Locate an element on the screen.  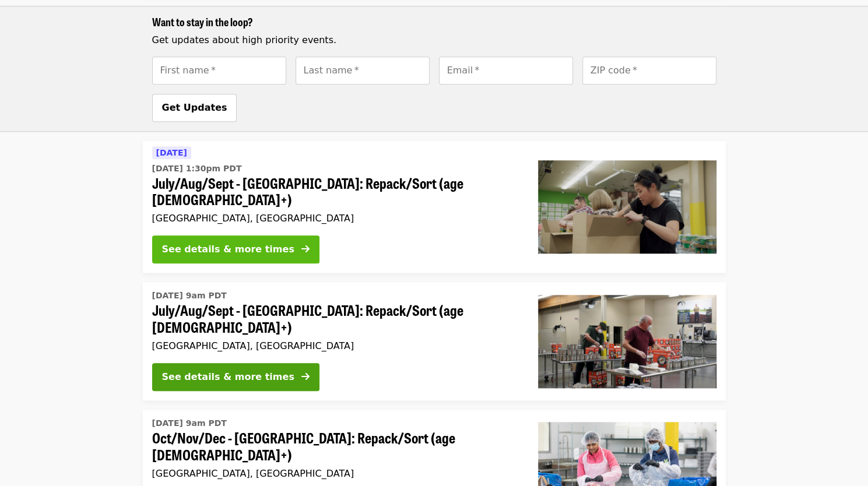
button: Get Updates is located at coordinates (195, 108).